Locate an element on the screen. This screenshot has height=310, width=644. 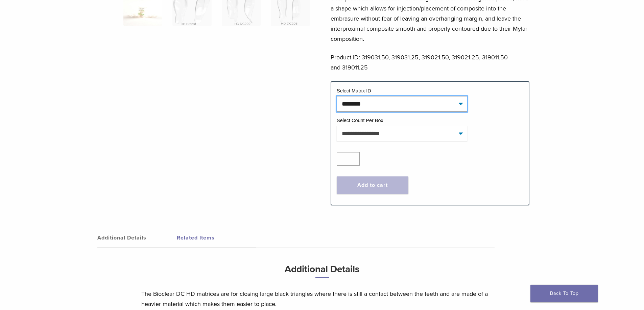
button: Add to cart is located at coordinates (373, 186).